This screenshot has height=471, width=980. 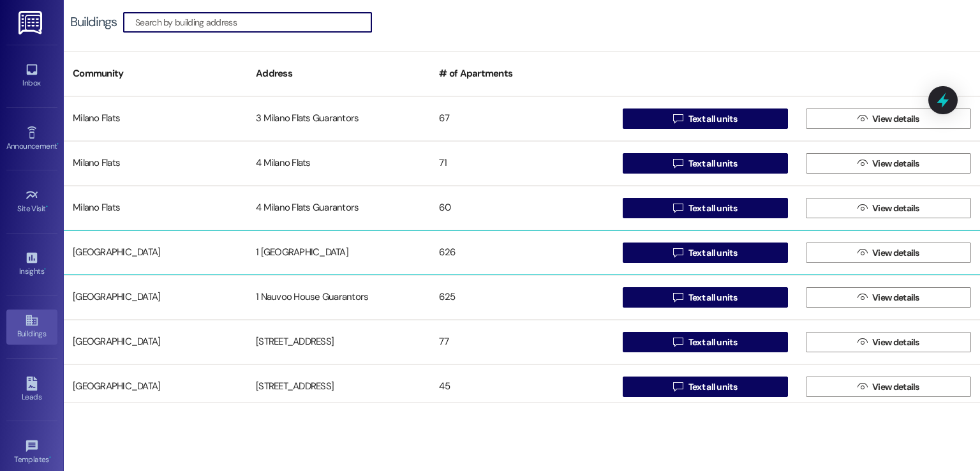 I want to click on div: 45, so click(x=521, y=386).